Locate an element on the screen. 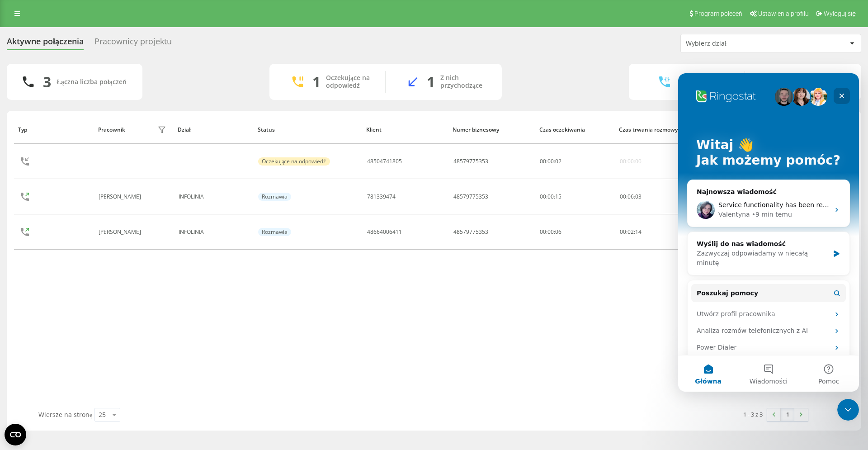 This screenshot has height=450, width=868. button: Poszukaj pomocy is located at coordinates (90, 220).